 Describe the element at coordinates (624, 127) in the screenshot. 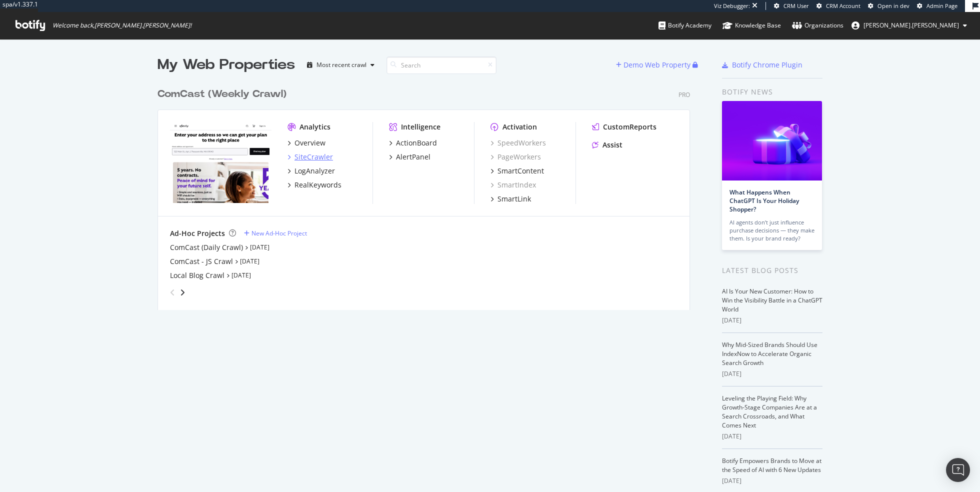

I see `a: CustomReports` at that location.